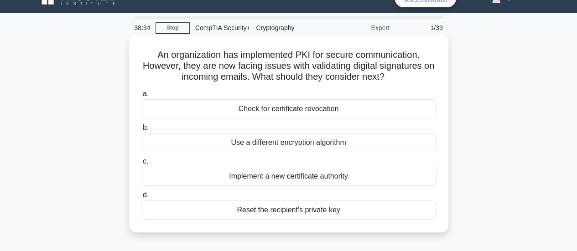  I want to click on div: 1/39, so click(422, 28).